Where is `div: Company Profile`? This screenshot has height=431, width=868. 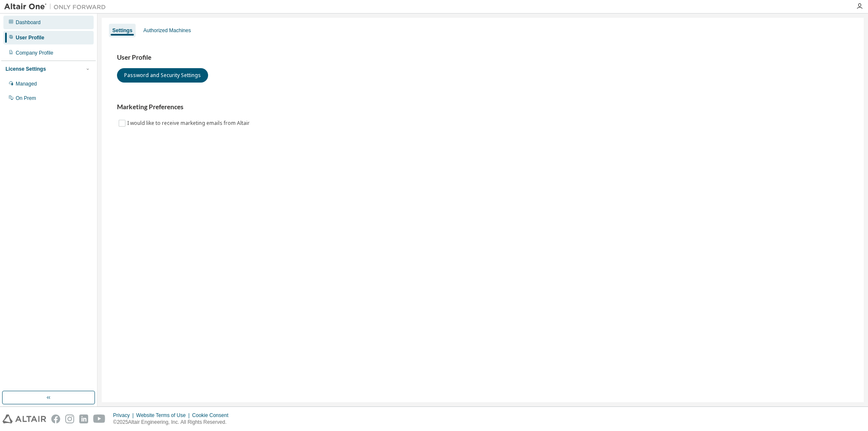 div: Company Profile is located at coordinates (34, 53).